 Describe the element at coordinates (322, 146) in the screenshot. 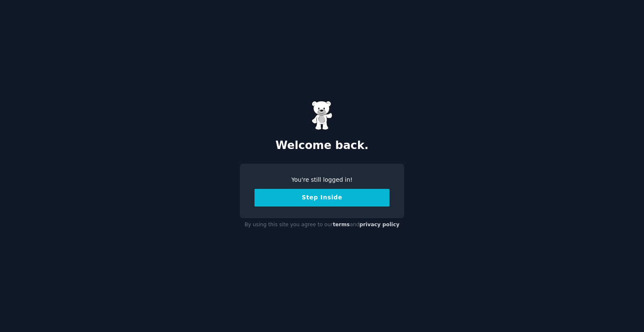

I see `h2: Welcome back.` at that location.